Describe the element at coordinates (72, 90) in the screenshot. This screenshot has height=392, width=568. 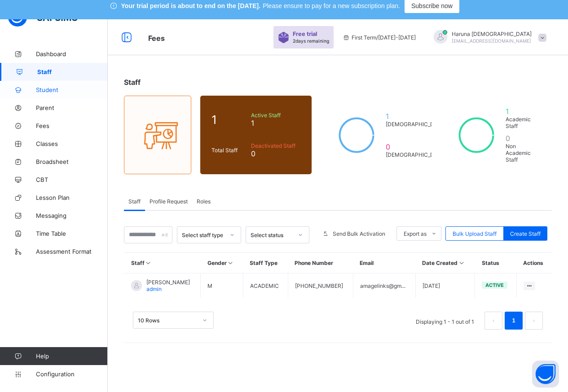
I see `span: Student` at that location.